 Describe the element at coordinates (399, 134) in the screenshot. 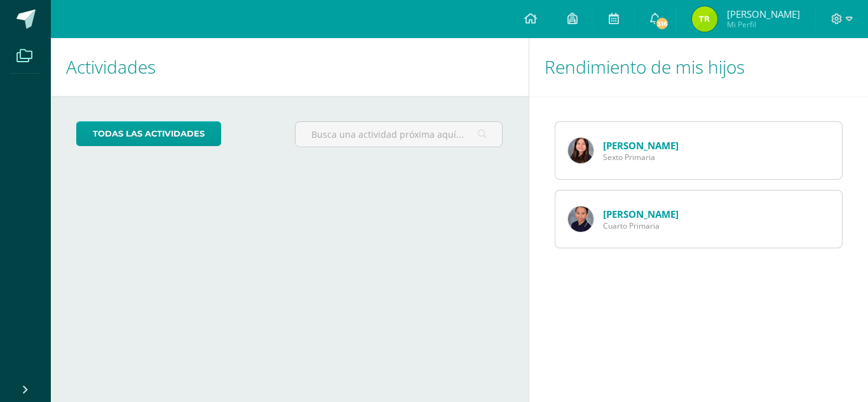

I see `input: Busca una actividad próxima aquí...` at that location.